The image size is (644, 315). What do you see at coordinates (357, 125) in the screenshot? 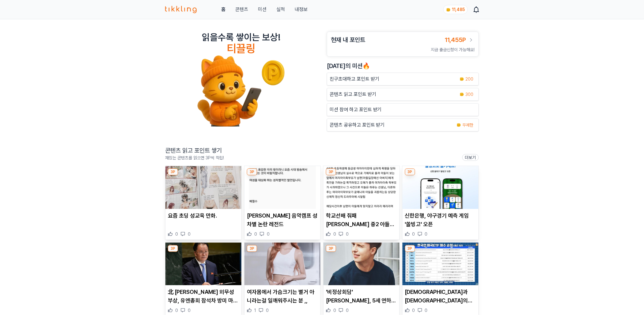
I see `p: 콘텐츠 공유하고 포인트 받기` at bounding box center [357, 125].